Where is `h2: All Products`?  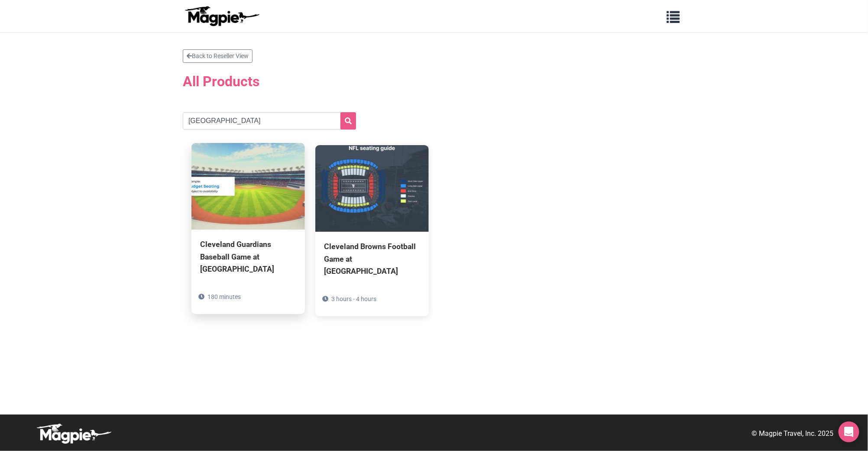 h2: All Products is located at coordinates (434, 82).